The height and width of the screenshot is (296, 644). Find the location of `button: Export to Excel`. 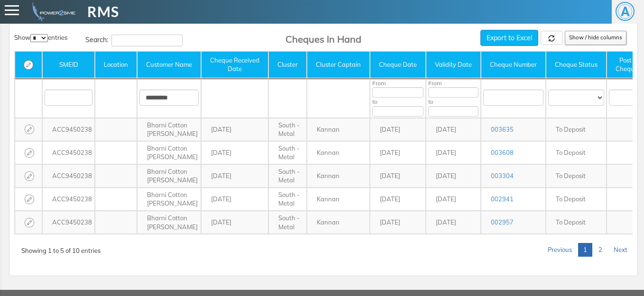

button: Export to Excel is located at coordinates (509, 38).